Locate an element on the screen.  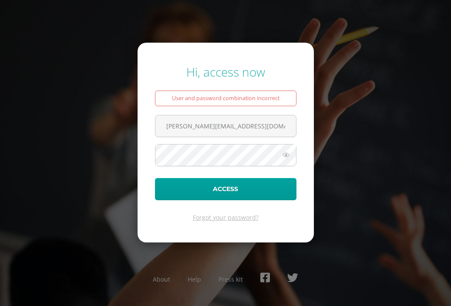
div: Hi, access now is located at coordinates (225, 72).